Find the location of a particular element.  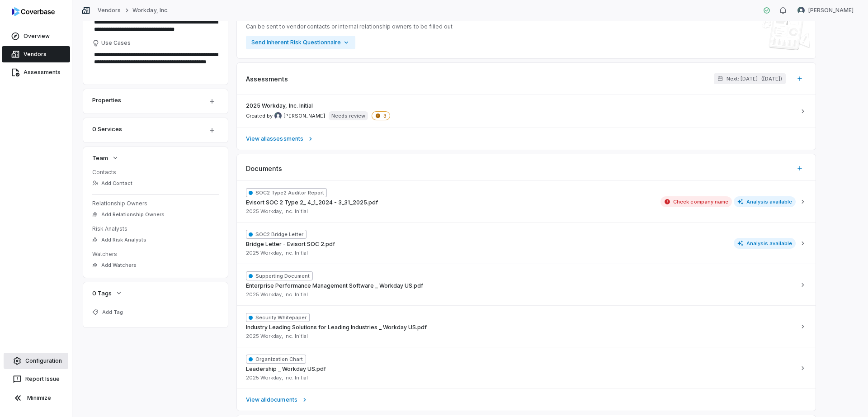

dt: Relationship Owners is located at coordinates (155, 204).